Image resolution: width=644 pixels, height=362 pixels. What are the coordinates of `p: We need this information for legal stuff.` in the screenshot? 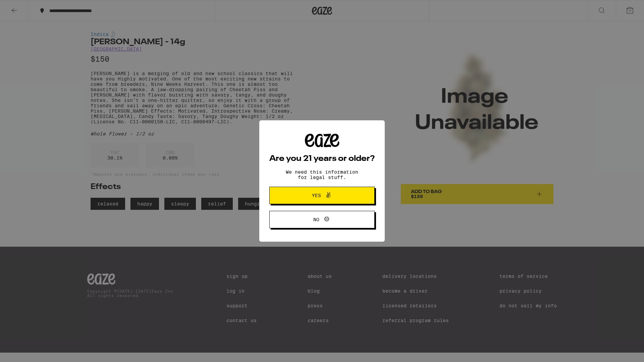 It's located at (322, 175).